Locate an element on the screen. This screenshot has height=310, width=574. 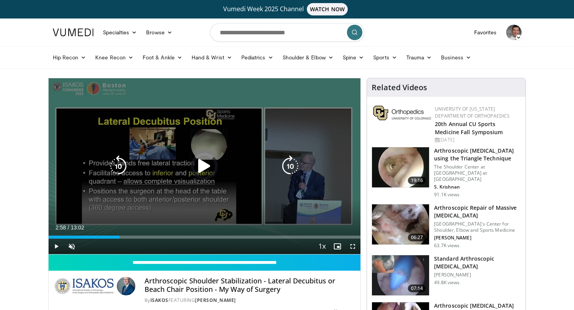
span: 2:58 is located at coordinates (61, 227).